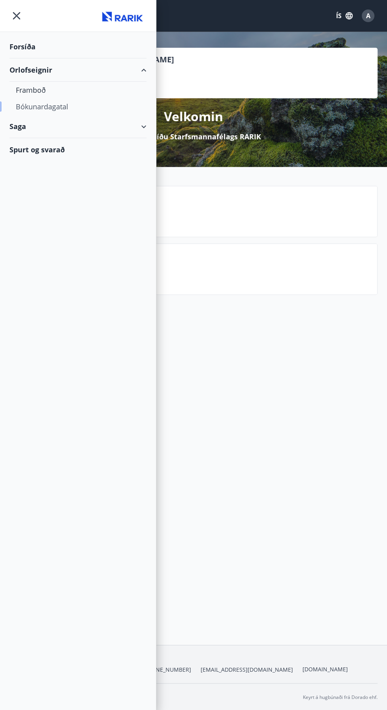 The width and height of the screenshot is (387, 710). I want to click on div: Bókunardagatal, so click(78, 107).